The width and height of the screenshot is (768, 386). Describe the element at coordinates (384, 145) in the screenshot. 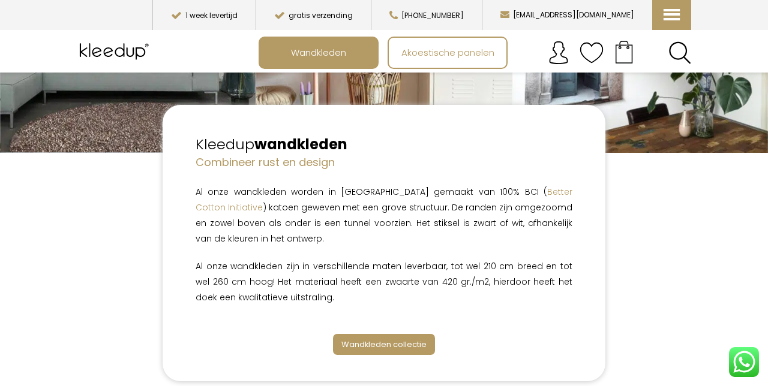

I see `h2: Kleedup` at that location.